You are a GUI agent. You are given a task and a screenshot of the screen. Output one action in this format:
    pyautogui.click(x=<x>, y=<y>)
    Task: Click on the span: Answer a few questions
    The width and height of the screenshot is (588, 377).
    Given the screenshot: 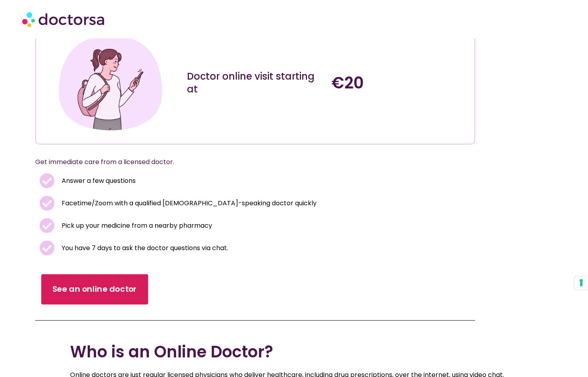 What is the action you would take?
    pyautogui.click(x=98, y=181)
    